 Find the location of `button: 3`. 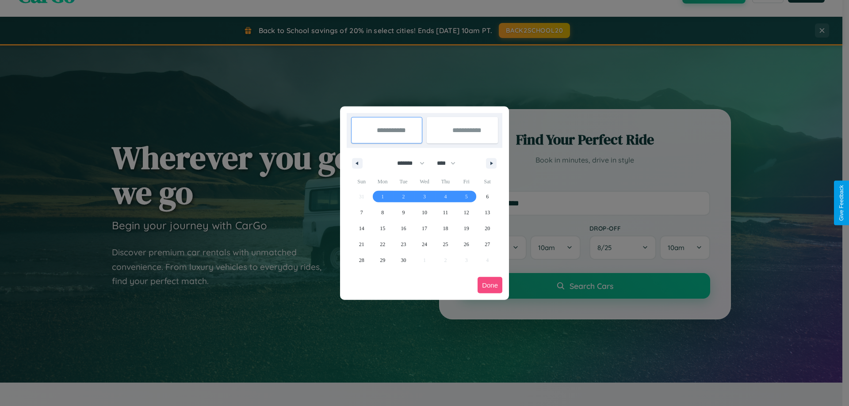

button: 3 is located at coordinates (424, 197).